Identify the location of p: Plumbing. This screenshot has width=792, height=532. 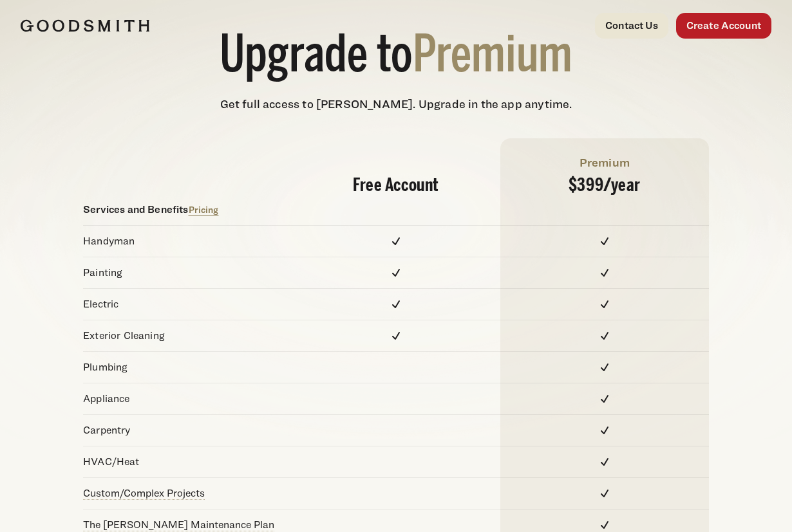
(187, 367).